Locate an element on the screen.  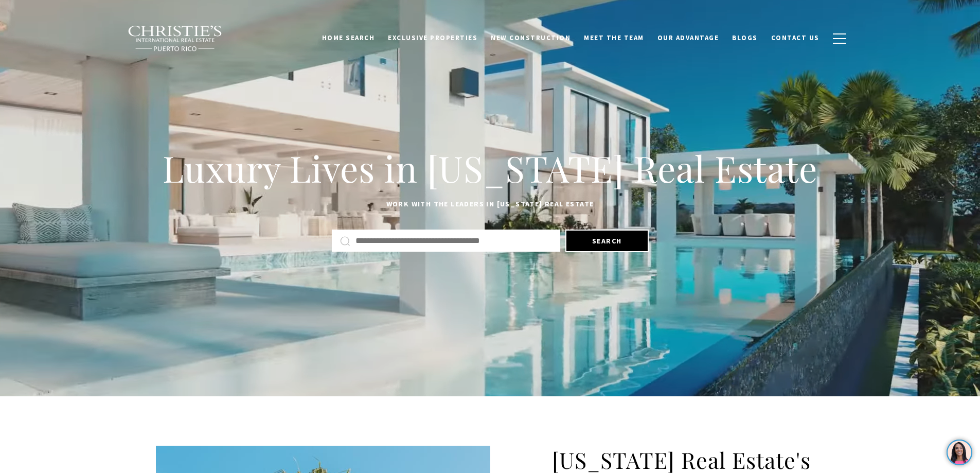
a: New Construction is located at coordinates (530, 38).